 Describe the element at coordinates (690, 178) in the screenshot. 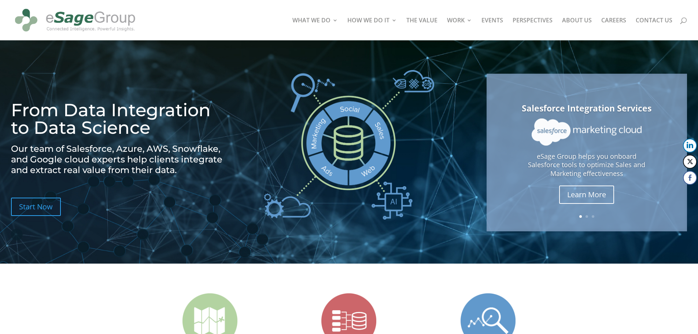

I see `button: Facebook Share` at that location.